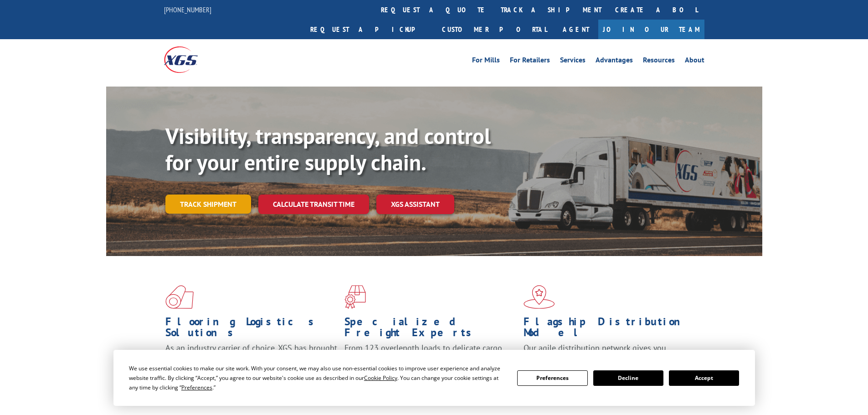 The height and width of the screenshot is (415, 868). I want to click on h1: Specialized Freight Experts, so click(430, 329).